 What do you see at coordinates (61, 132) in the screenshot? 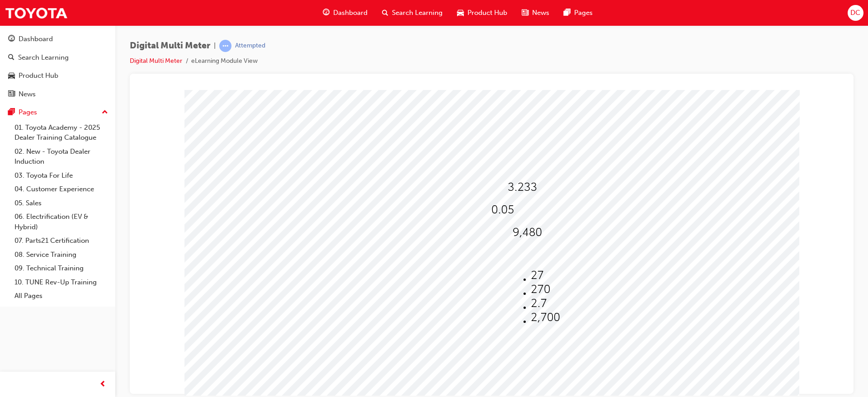
I see `a: 01. Toyota Academy - 2025 Dealer Training Catalogue` at bounding box center [61, 132].